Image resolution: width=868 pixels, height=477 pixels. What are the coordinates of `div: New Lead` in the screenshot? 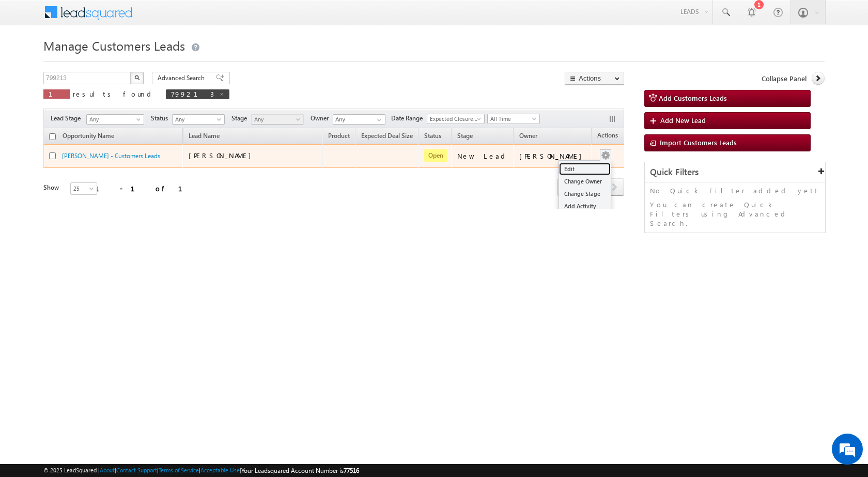 It's located at (483, 156).